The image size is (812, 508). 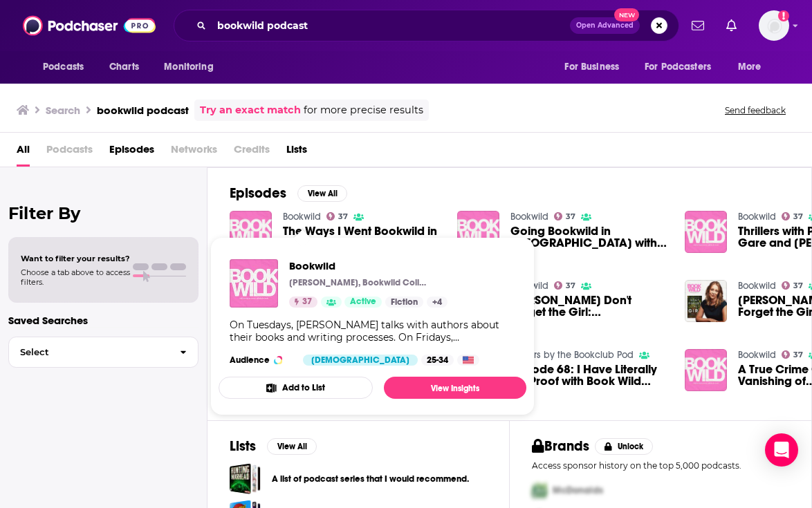 I want to click on div: Search podcasts, credits, & more..., so click(x=426, y=26).